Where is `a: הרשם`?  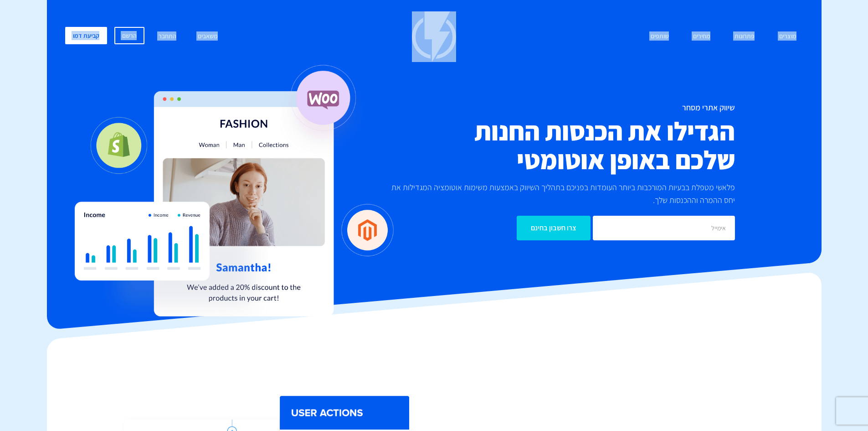 a: הרשם is located at coordinates (130, 36).